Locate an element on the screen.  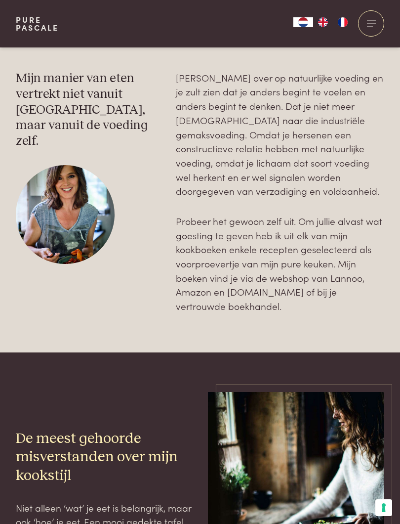
p: Probeer het gewoon zelf uit. Om jullie alvast wat goesting te geven heb ik uit elk van mijn kookb... is located at coordinates (280, 263).